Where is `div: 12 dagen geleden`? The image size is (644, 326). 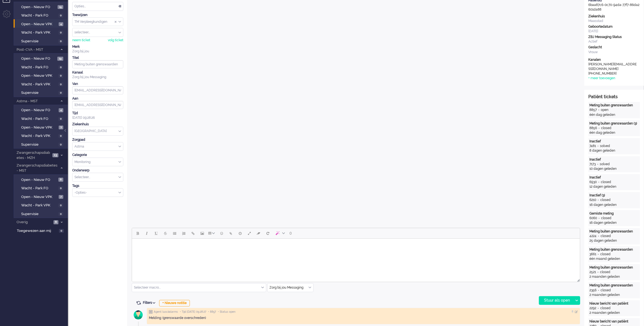 div: 12 dagen geleden is located at coordinates (614, 186).